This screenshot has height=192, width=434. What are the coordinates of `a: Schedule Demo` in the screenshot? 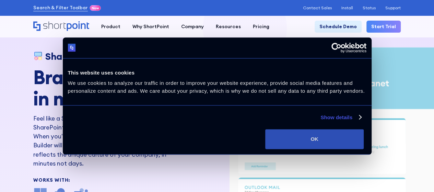 It's located at (338, 26).